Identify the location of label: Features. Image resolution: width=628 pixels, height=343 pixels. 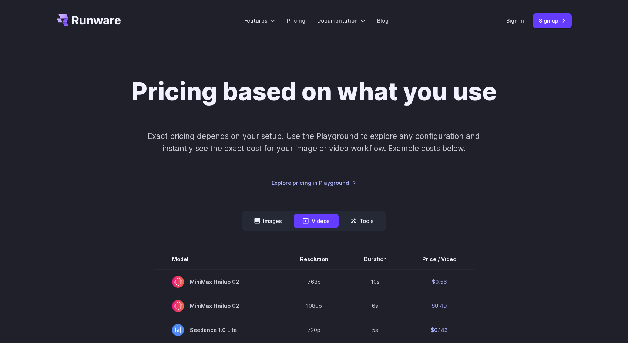
(260, 20).